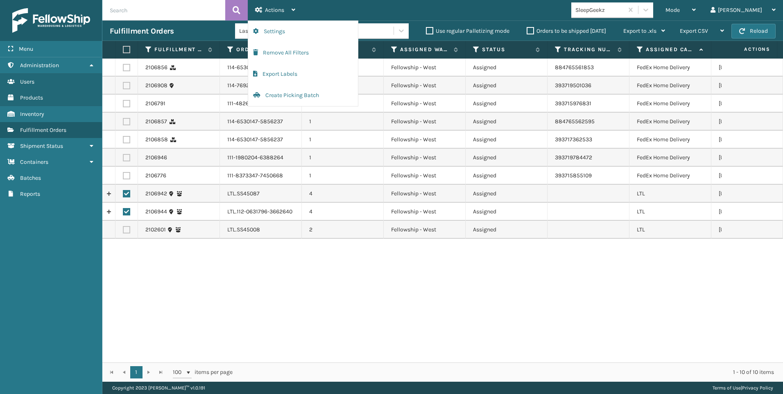 Image resolution: width=783 pixels, height=394 pixels. I want to click on label: Fulfillment Order Id, so click(179, 50).